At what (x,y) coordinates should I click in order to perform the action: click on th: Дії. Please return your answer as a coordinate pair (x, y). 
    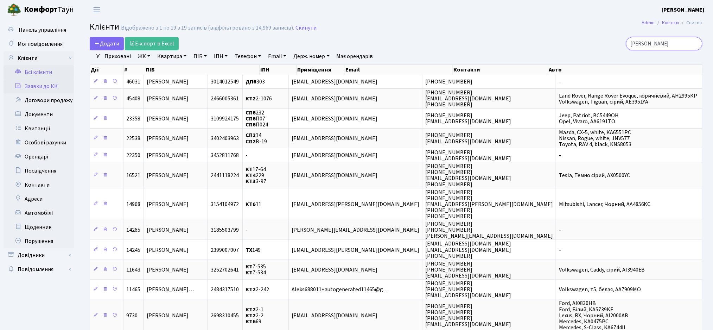
    Looking at the image, I should click on (107, 70).